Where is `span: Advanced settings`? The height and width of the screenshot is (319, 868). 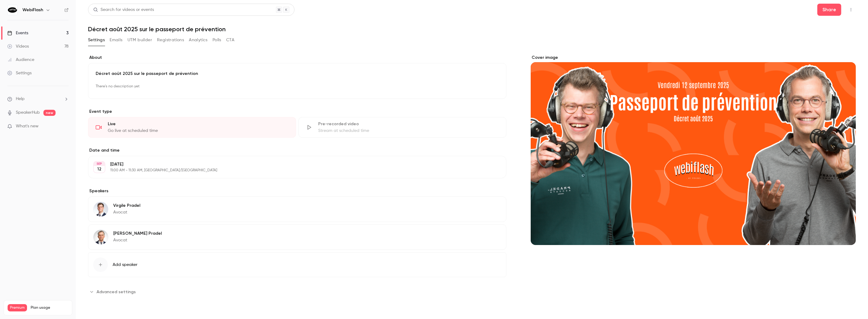
span: Advanced settings is located at coordinates (116, 292).